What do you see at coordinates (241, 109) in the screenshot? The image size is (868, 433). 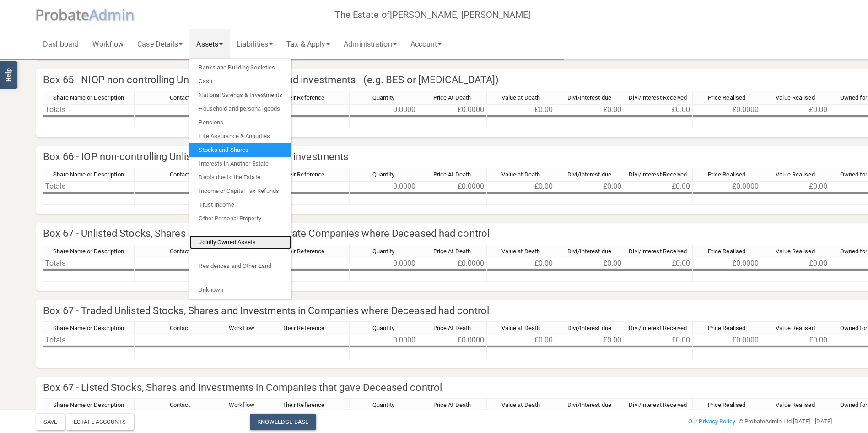 I see `a: Household and personal goods` at bounding box center [241, 109].